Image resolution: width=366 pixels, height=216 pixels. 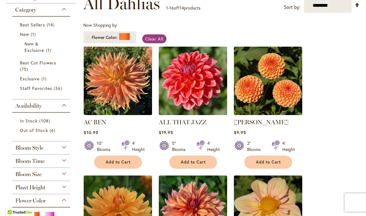 What do you see at coordinates (42, 25) in the screenshot?
I see `a: Best Sellers` at bounding box center [42, 25].